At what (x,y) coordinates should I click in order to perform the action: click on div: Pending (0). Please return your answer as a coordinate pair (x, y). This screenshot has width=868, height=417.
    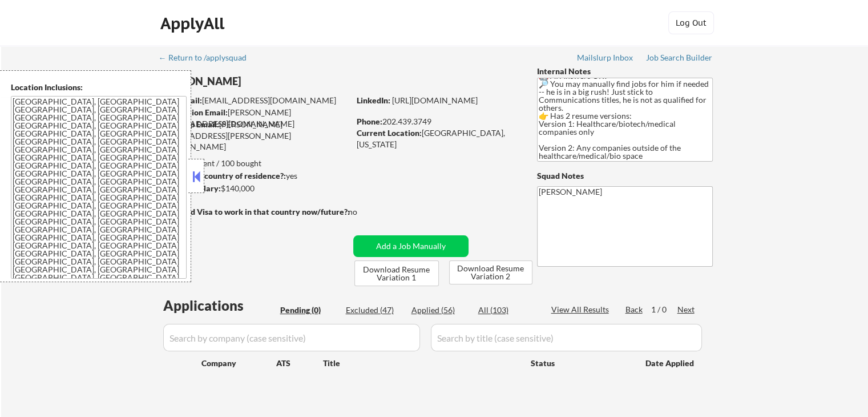
    Looking at the image, I should click on (309, 310).